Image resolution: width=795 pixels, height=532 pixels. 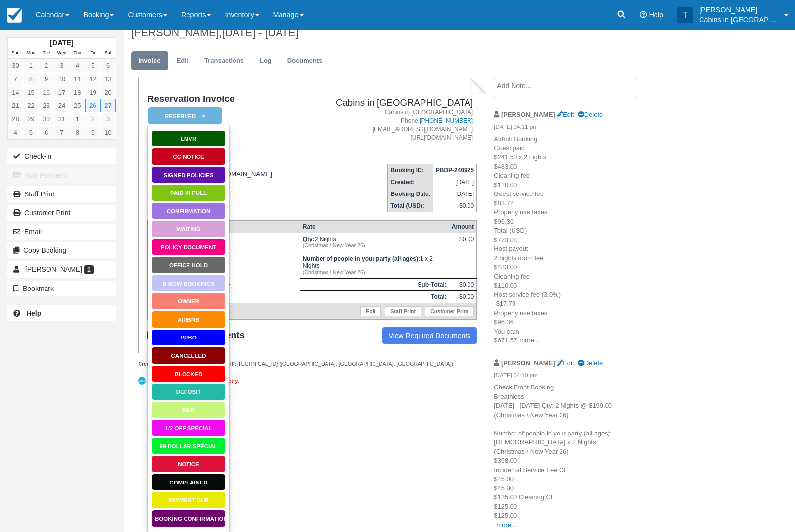 What do you see at coordinates (93, 54) in the screenshot?
I see `th: Fri` at bounding box center [93, 54].